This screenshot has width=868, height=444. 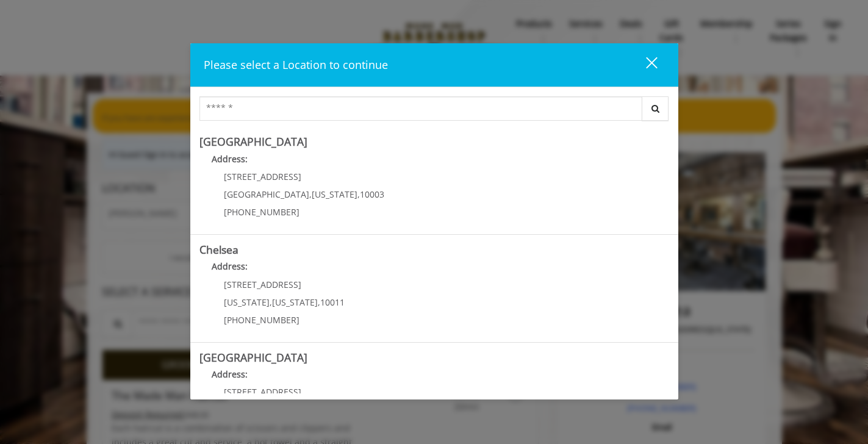 What do you see at coordinates (644, 65) in the screenshot?
I see `div: close dialog` at bounding box center [644, 65].